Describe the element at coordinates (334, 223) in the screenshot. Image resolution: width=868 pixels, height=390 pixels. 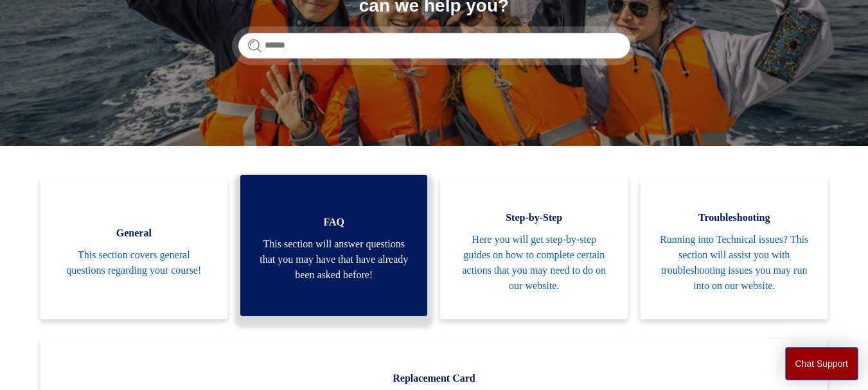
I see `span: FAQ` at that location.